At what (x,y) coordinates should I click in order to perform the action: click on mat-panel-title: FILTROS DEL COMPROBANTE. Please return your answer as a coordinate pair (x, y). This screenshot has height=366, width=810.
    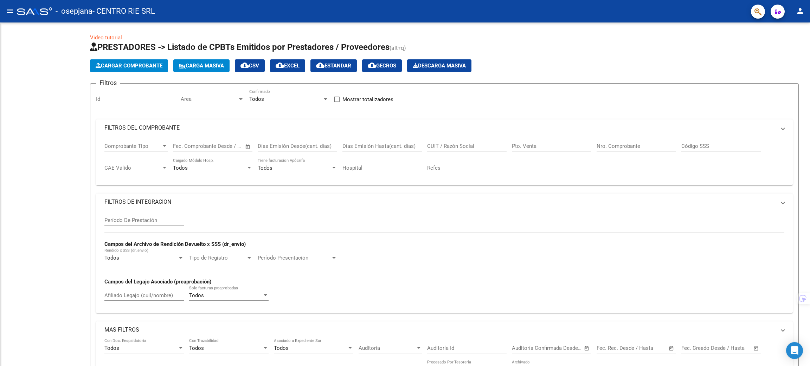
    Looking at the image, I should click on (440, 128).